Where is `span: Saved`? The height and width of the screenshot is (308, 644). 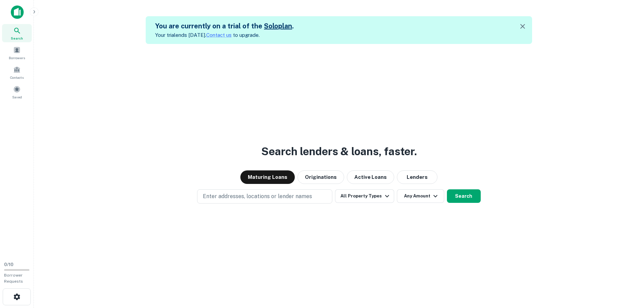
span: Saved is located at coordinates (17, 97).